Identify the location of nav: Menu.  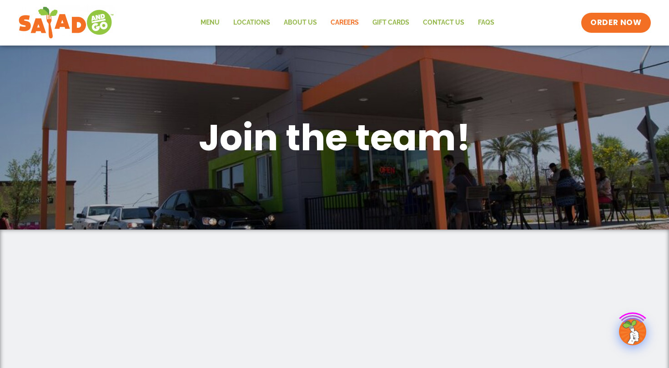
(348, 23).